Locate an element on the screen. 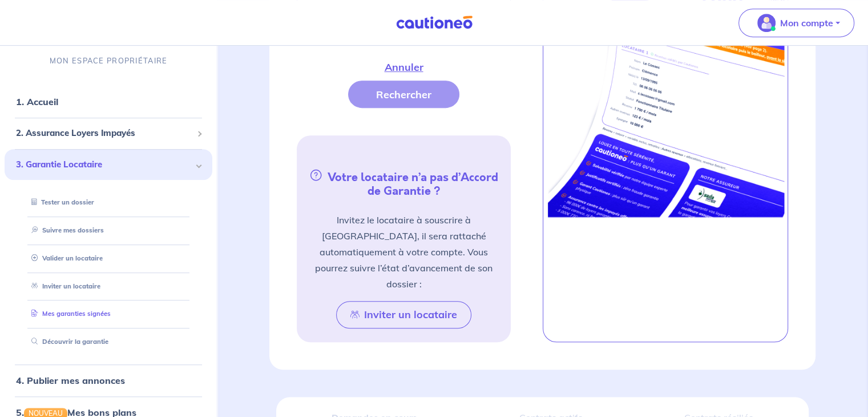 The image size is (868, 417). button: Inviter un locataire is located at coordinates (404, 315).